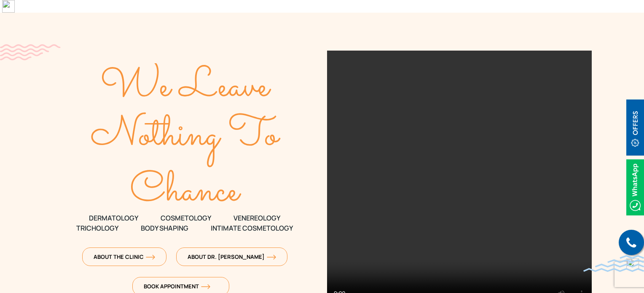  Describe the element at coordinates (186, 87) in the screenshot. I see `text: We Leave` at that location.